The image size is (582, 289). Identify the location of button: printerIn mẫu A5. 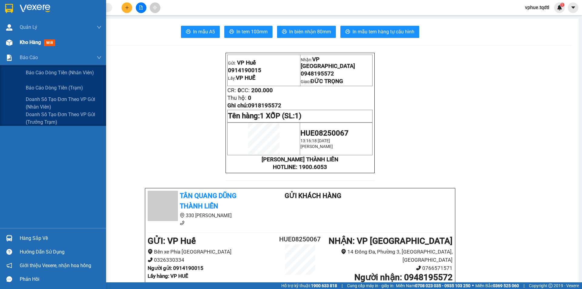
(200, 32).